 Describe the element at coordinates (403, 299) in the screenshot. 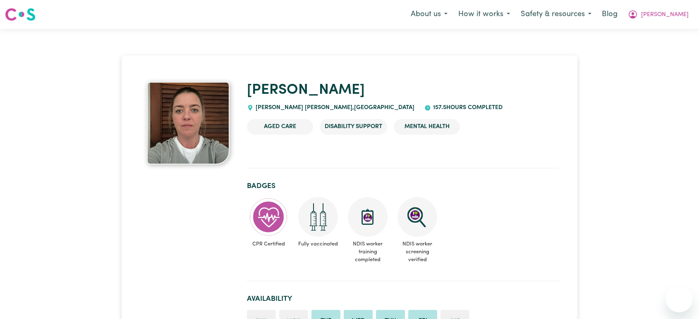

I see `h2: Availability` at that location.